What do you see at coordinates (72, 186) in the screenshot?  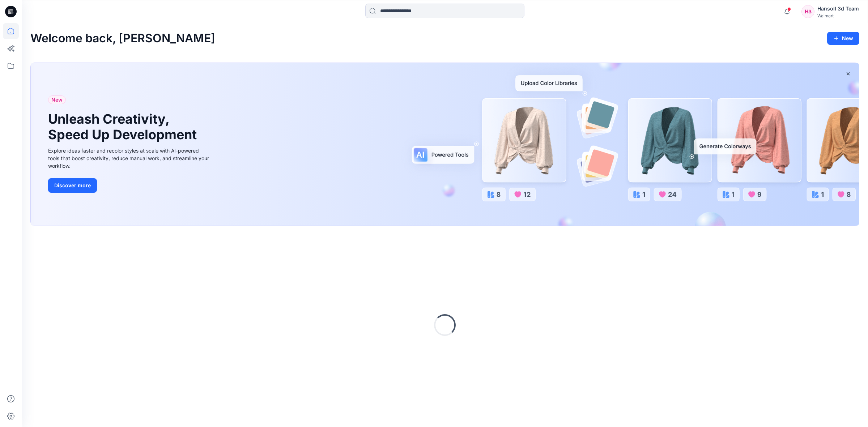 I see `button: Discover more` at bounding box center [72, 186].